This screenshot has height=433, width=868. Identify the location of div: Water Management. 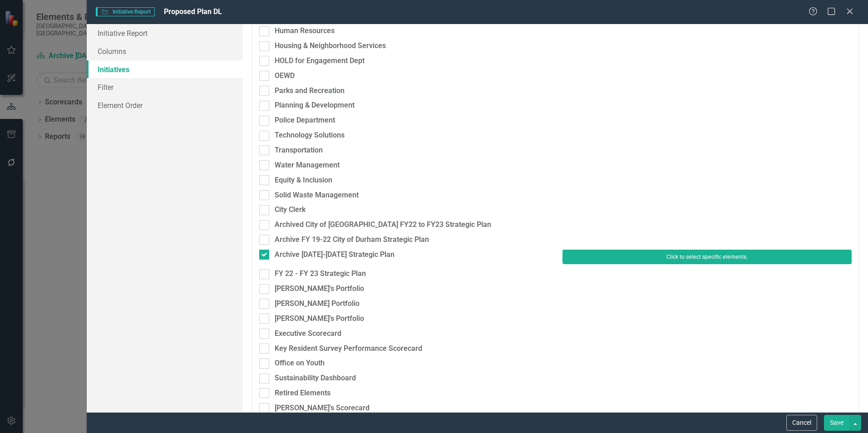
(306, 166).